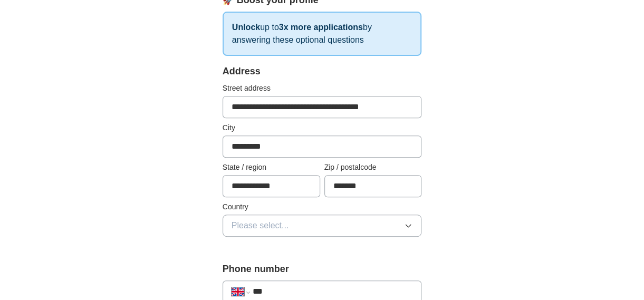 Image resolution: width=644 pixels, height=300 pixels. Describe the element at coordinates (323, 226) in the screenshot. I see `button: Please select...` at that location.